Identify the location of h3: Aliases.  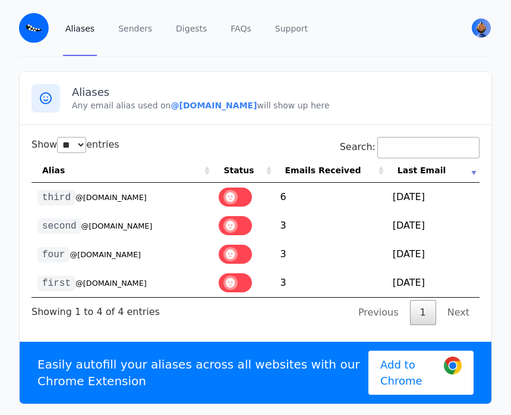
(276, 92).